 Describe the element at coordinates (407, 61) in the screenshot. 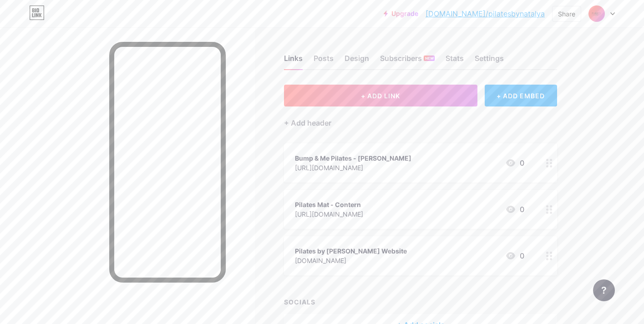

I see `div: Subscribers` at that location.